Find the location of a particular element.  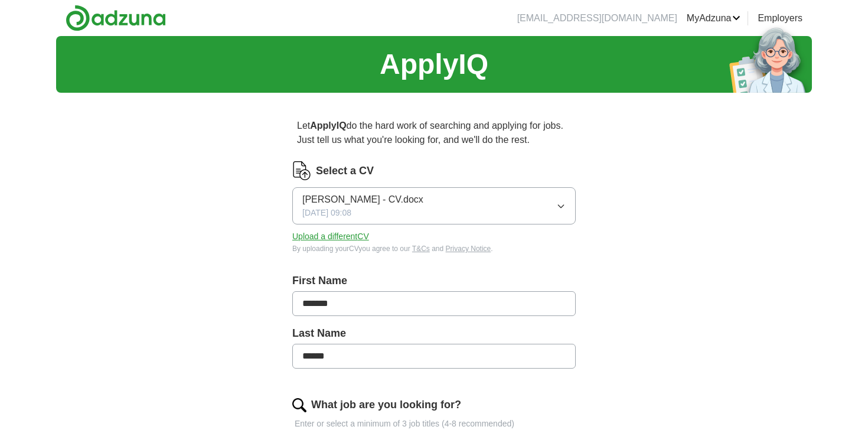

a: Employers is located at coordinates (780, 18).